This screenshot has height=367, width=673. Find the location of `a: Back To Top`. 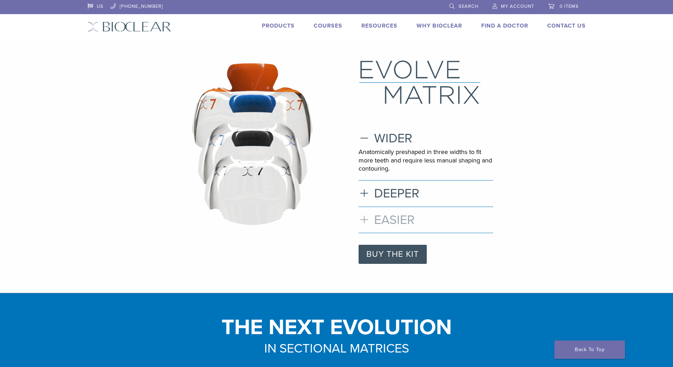

a: Back To Top is located at coordinates (590, 350).